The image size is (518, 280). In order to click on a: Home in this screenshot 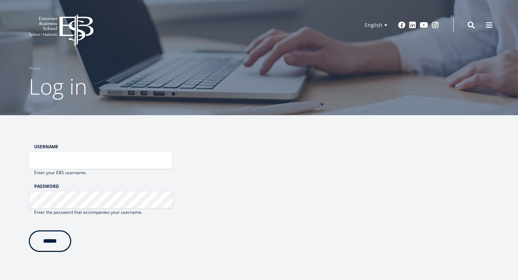, I will do `click(35, 68)`.